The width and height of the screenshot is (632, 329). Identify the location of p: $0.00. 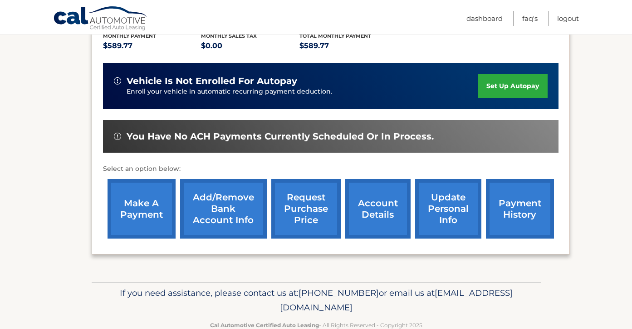
(250, 46).